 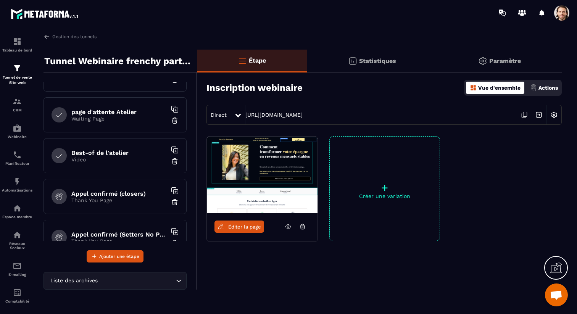 What do you see at coordinates (70, 37) in the screenshot?
I see `a: Gestion des tunnels` at bounding box center [70, 37].